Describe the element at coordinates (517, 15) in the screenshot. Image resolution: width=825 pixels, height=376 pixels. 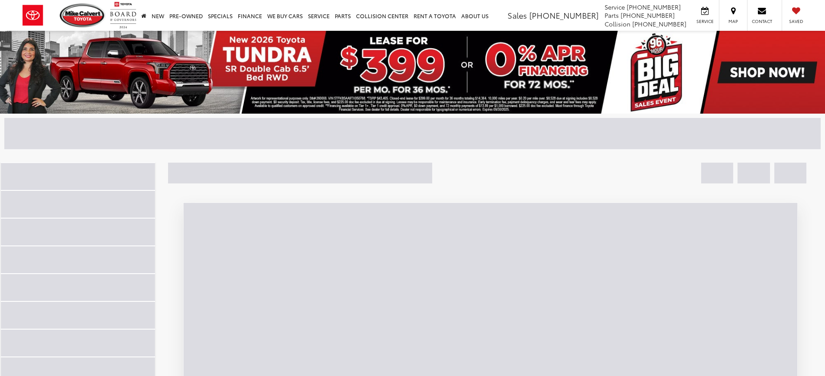
I see `span: Sales` at that location.